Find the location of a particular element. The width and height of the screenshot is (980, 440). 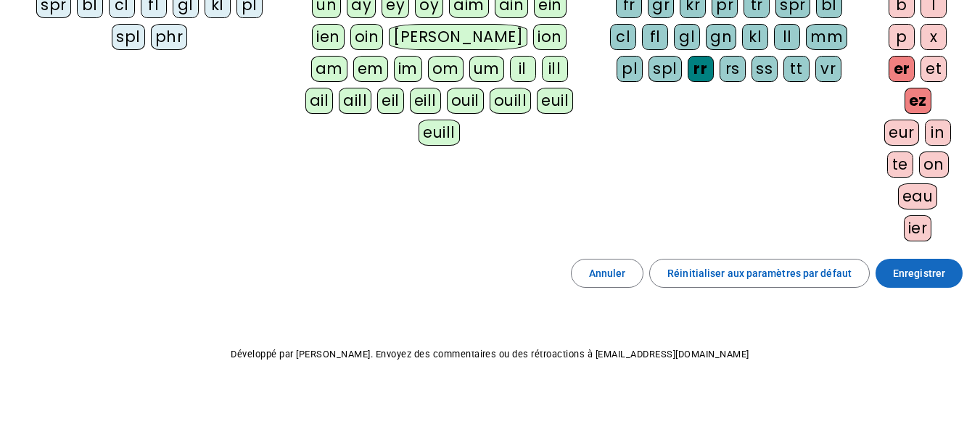

div: ail is located at coordinates (319, 101).